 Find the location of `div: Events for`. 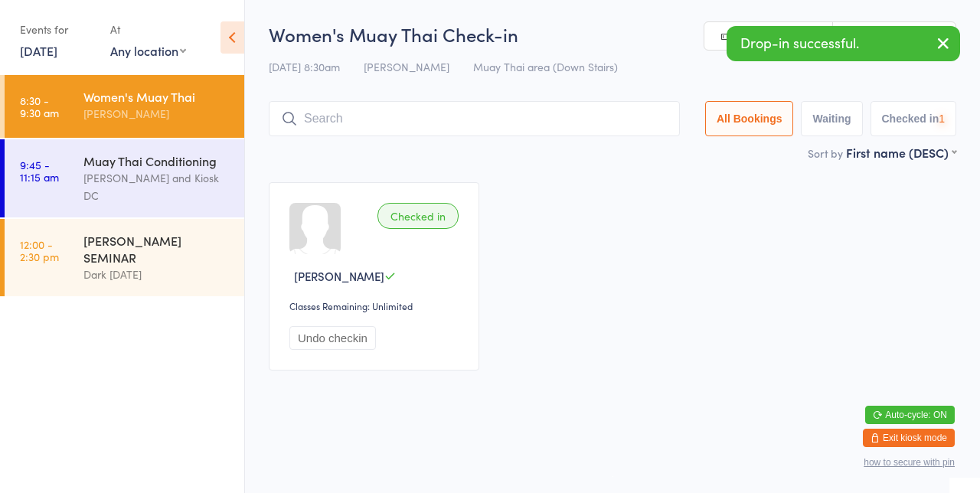

div: Events for is located at coordinates (57, 29).